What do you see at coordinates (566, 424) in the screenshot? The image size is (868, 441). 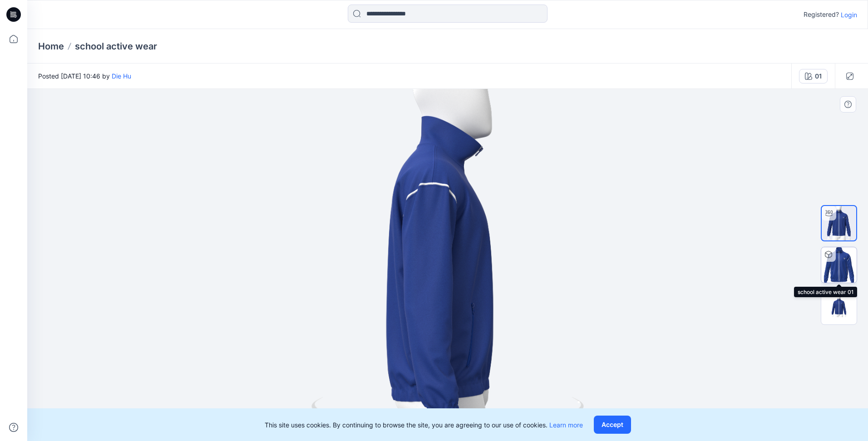 I see `a: Learn more` at bounding box center [566, 424].